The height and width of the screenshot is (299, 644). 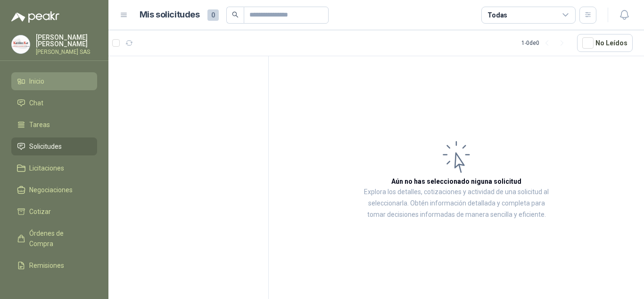 What do you see at coordinates (21, 44) in the screenshot?
I see `img: Company Logo` at bounding box center [21, 44].